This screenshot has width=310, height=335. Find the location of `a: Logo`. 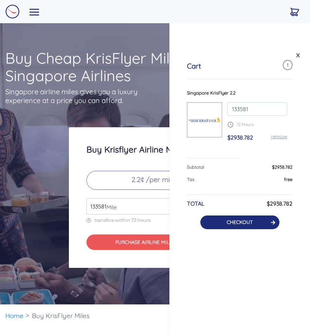

a: Logo is located at coordinates (12, 12).